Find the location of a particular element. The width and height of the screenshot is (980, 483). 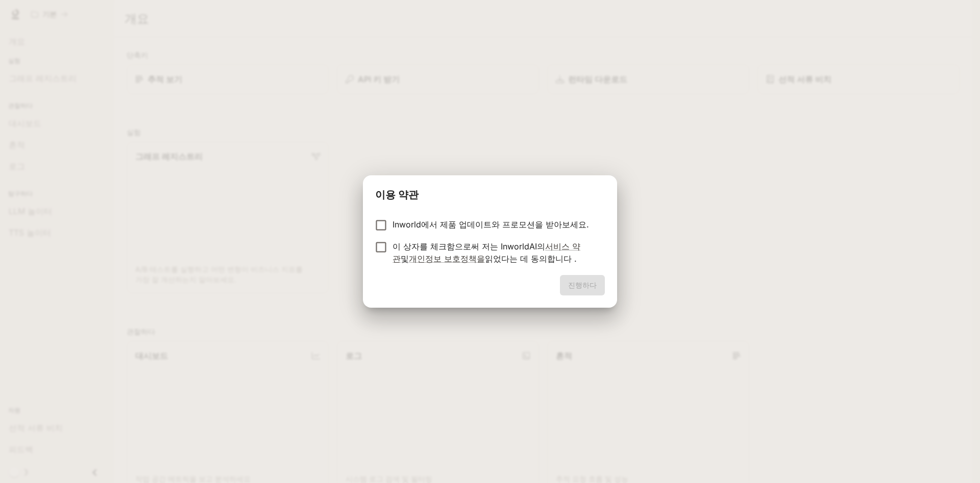

font: 이용 약관 is located at coordinates (396, 194).